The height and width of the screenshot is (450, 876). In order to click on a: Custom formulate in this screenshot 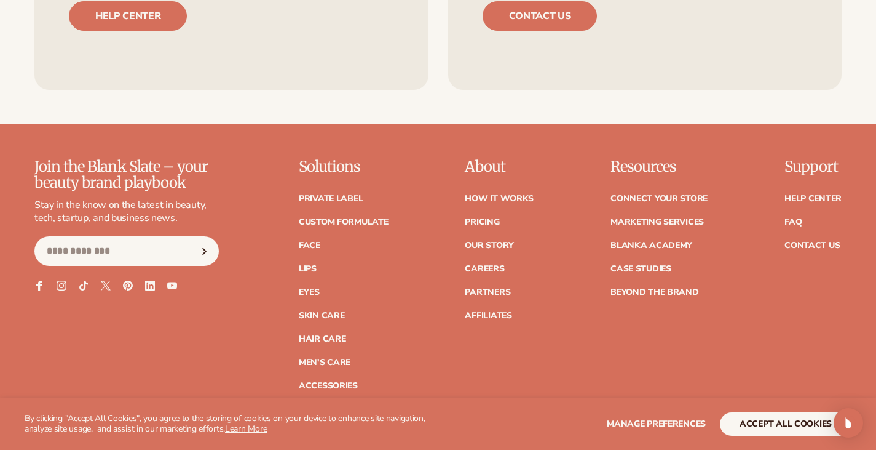, I will do `click(344, 222)`.